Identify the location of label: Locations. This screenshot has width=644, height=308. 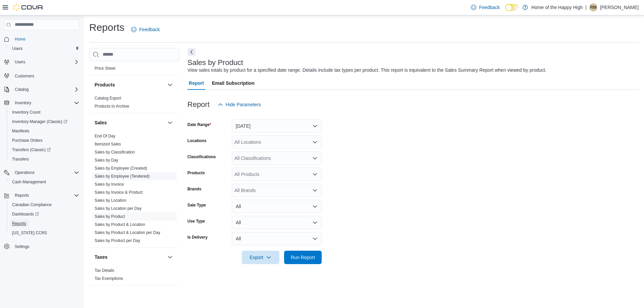
(197, 141).